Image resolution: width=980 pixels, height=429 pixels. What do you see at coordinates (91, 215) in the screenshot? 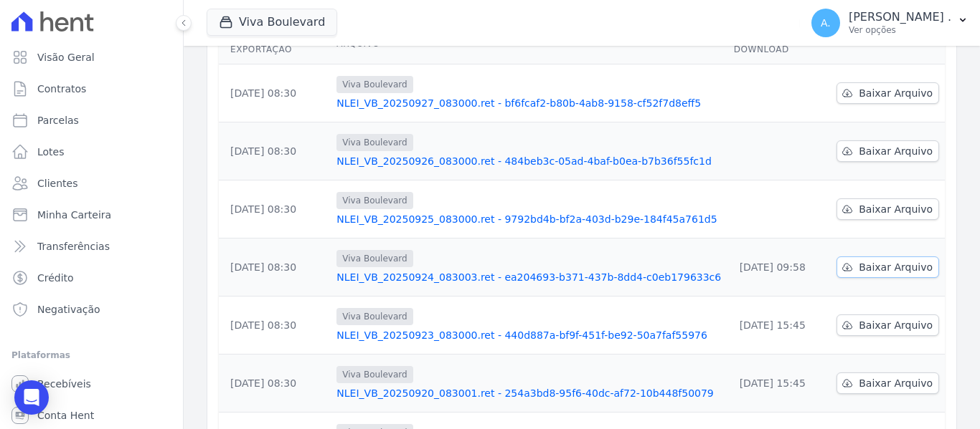
I see `a: Minha Carteira` at bounding box center [91, 215].